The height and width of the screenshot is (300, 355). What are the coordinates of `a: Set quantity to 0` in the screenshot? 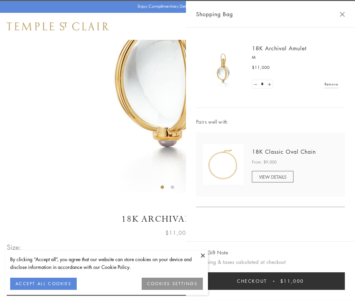 It's located at (256, 84).